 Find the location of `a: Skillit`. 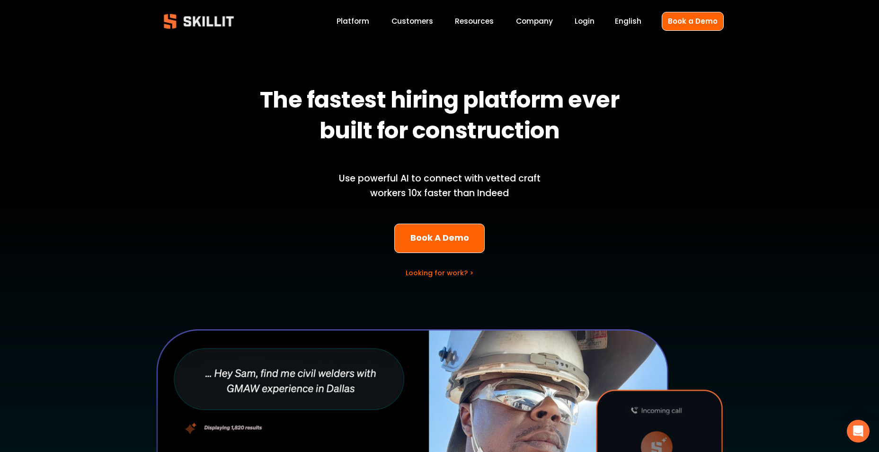

a: Skillit is located at coordinates (199, 21).